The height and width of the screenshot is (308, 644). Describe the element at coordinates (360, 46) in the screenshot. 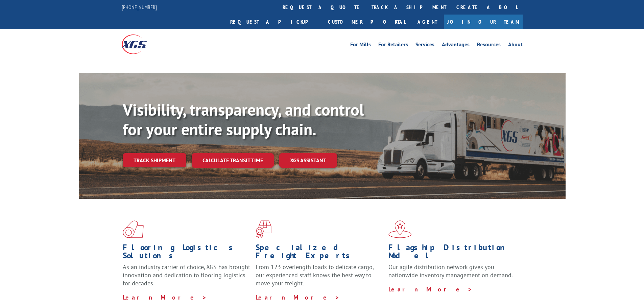

I see `a: For Mills` at that location.